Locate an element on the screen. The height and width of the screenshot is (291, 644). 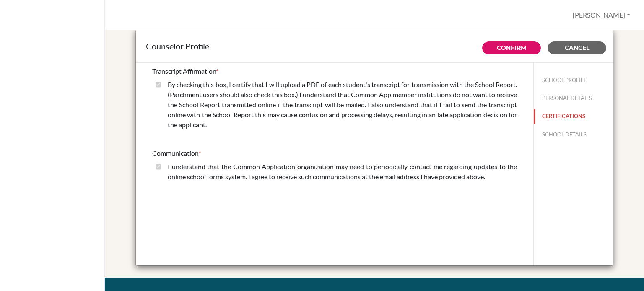
button: CERTIFICATIONS is located at coordinates (573, 116).